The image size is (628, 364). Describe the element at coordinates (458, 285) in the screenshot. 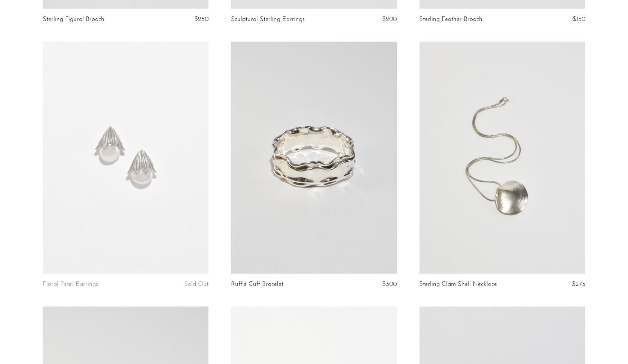

I see `a: Sterling Clam Shell Necklace` at that location.